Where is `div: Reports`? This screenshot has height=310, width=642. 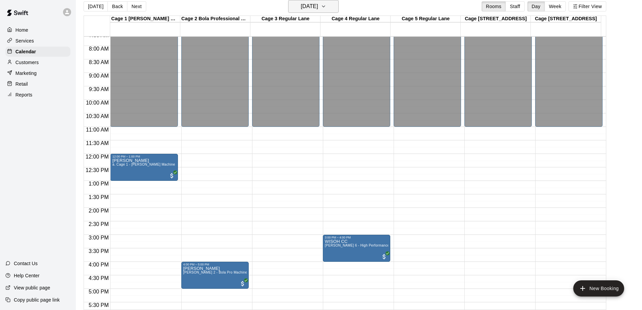
div: Reports is located at coordinates (38, 95).